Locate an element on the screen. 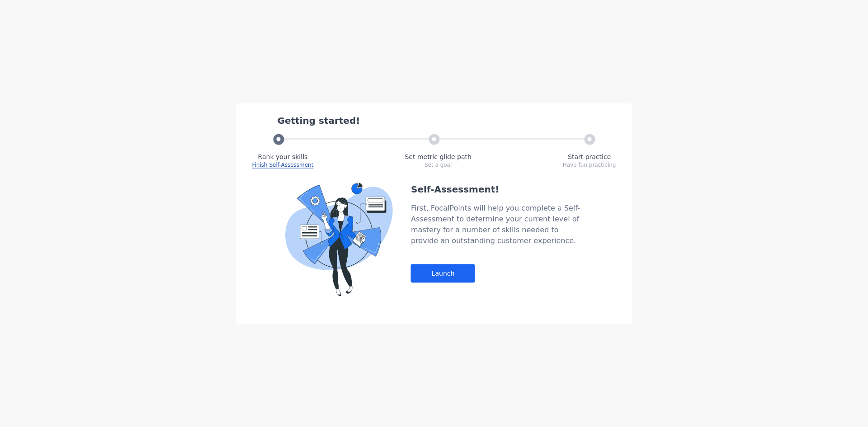 Image resolution: width=868 pixels, height=427 pixels. div: Launch is located at coordinates (443, 273).